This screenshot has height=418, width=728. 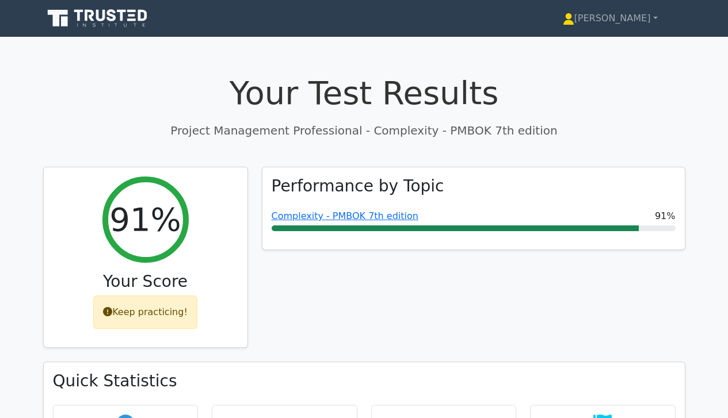 What do you see at coordinates (146, 282) in the screenshot?
I see `h3: Your Score` at bounding box center [146, 282].